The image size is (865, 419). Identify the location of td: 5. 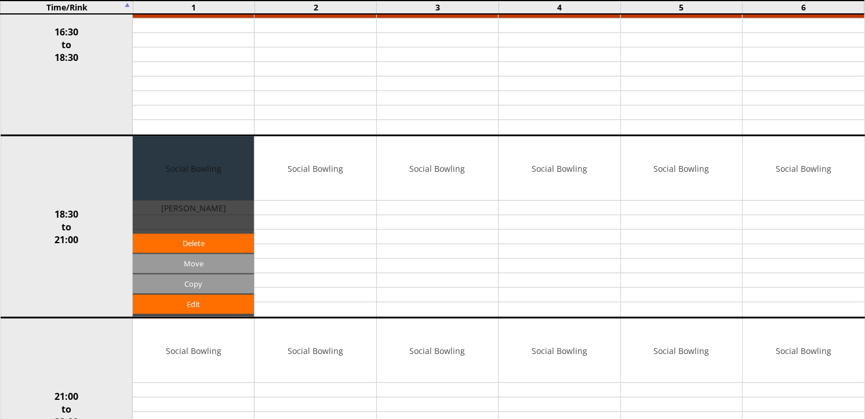
(681, 7).